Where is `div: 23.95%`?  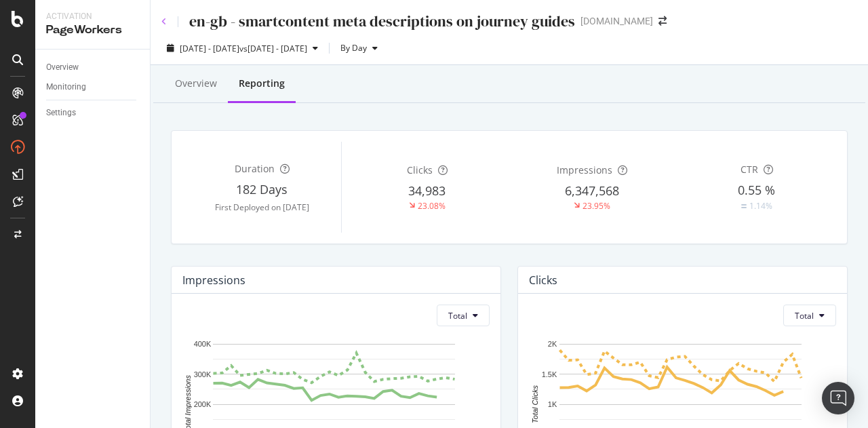
div: 23.95% is located at coordinates (596, 206).